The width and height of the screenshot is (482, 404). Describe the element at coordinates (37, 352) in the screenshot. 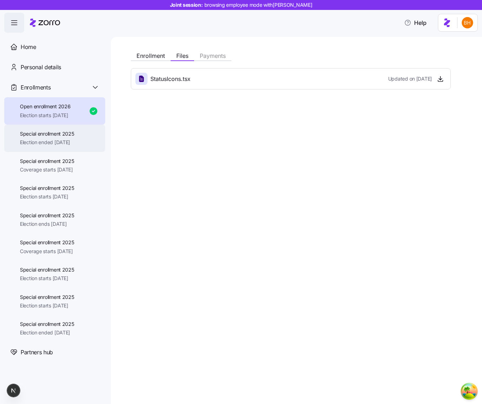

I see `span: Partners hub` at that location.